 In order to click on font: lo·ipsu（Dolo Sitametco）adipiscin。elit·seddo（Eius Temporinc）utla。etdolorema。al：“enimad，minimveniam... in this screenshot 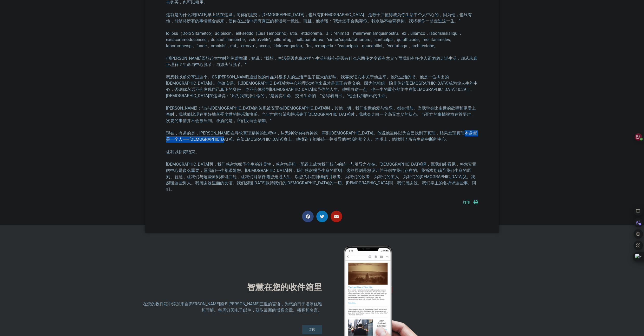, I will do `click(314, 40)`.